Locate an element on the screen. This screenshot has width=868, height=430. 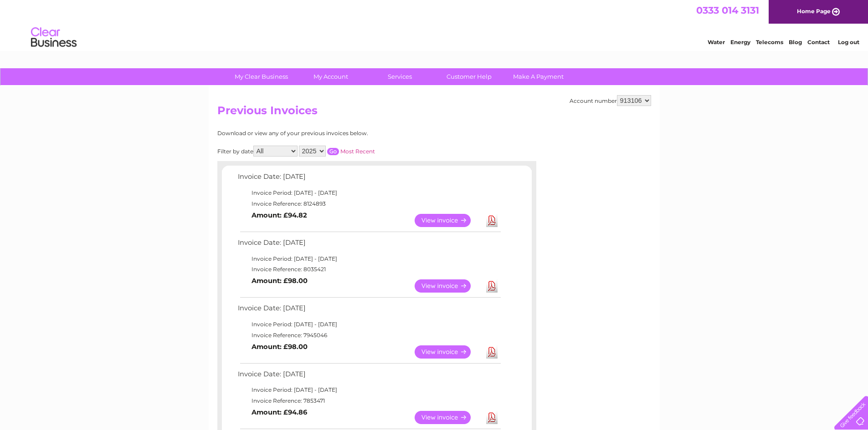
td: Invoice Reference: 8035421 is located at coordinates (369, 269).